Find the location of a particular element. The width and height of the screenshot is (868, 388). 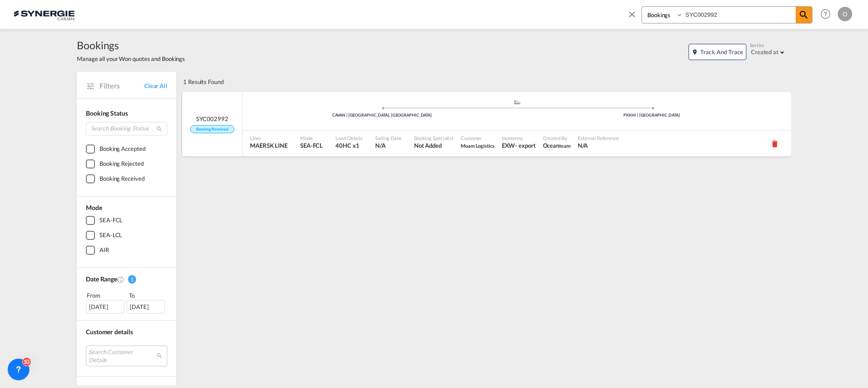

span: Incoterms is located at coordinates (518, 138).